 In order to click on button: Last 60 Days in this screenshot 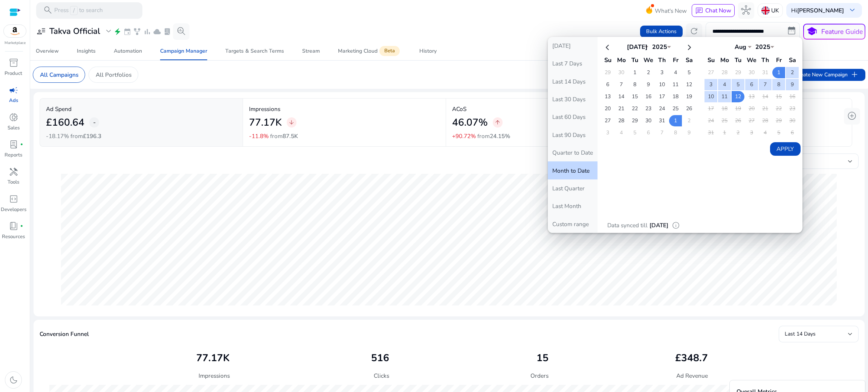, I will do `click(572, 116)`.